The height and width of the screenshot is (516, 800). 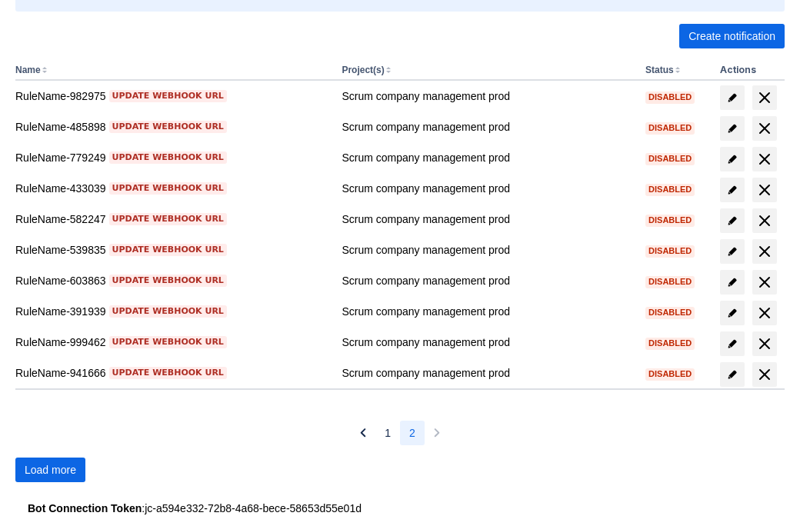 What do you see at coordinates (659, 70) in the screenshot?
I see `button: Status` at bounding box center [659, 70].